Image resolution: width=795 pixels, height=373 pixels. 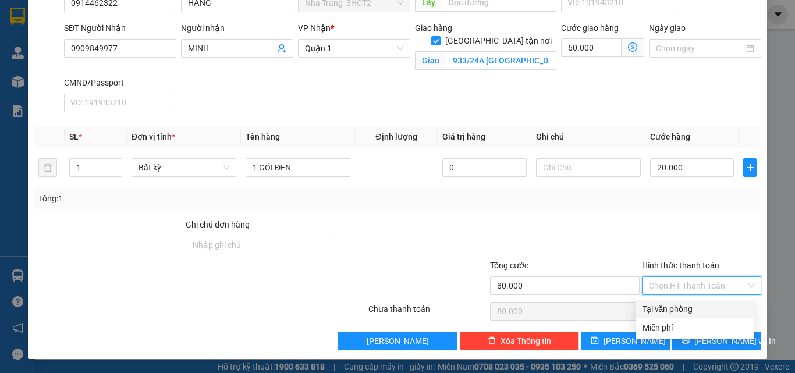 What do you see at coordinates (74, 137) in the screenshot?
I see `span: SL` at bounding box center [74, 137].